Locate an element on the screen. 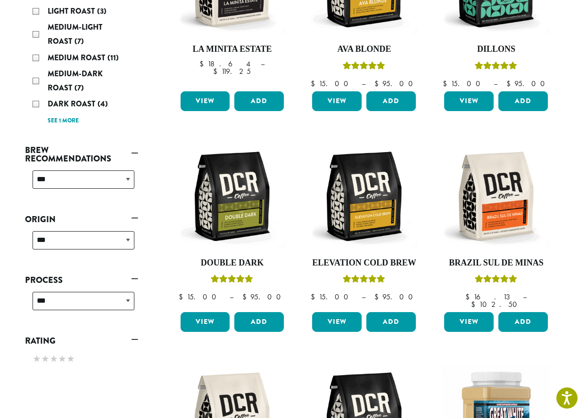 The image size is (587, 418). a: Brazil Sul De MinasRated 5.00 out of 5 is located at coordinates (496, 226).